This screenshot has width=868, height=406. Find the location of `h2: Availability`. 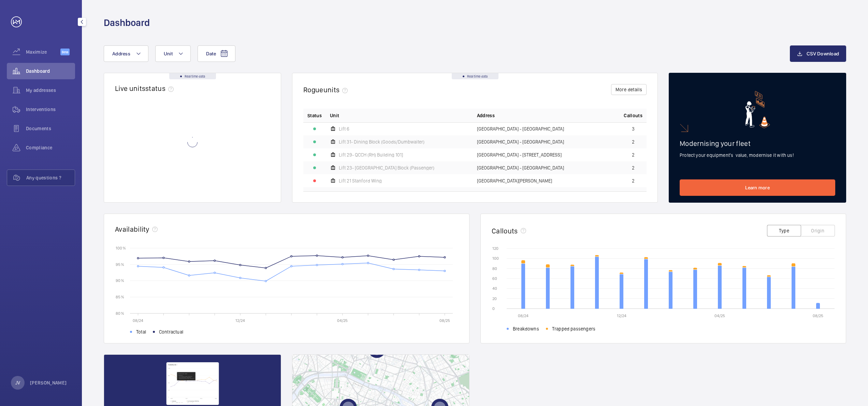

h2: Availability is located at coordinates (132, 229).